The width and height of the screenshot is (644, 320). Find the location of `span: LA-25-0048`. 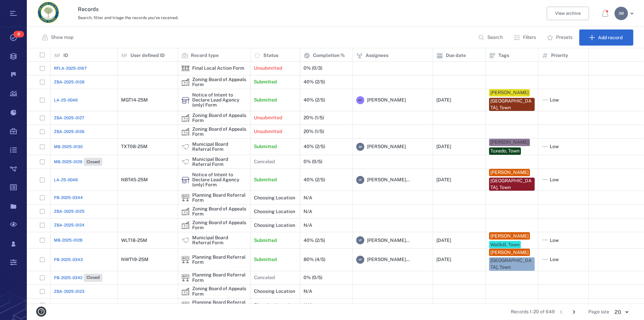

span: LA-25-0048 is located at coordinates (66, 180).